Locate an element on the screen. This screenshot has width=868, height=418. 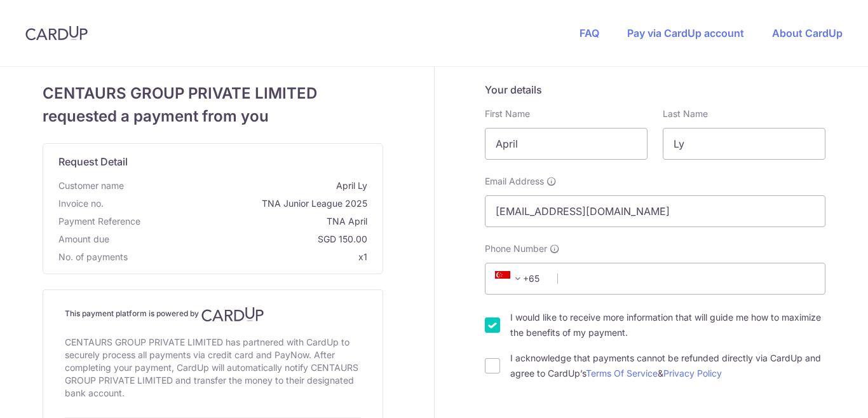
a: Pay via CardUp account is located at coordinates (686, 33).